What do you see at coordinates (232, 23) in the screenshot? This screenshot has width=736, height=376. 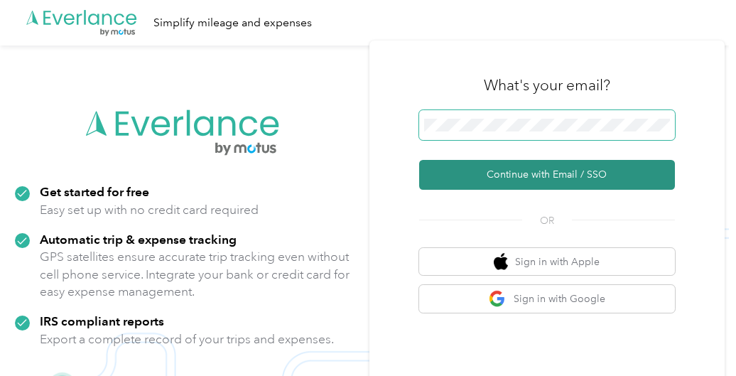 I see `div: Simplify mileage and expenses` at bounding box center [232, 23].